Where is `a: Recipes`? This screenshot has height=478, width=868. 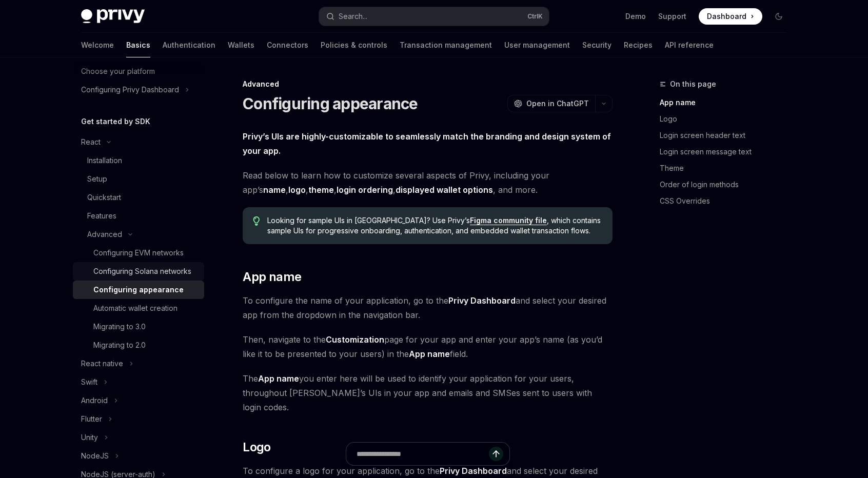 a: Recipes is located at coordinates (638, 45).